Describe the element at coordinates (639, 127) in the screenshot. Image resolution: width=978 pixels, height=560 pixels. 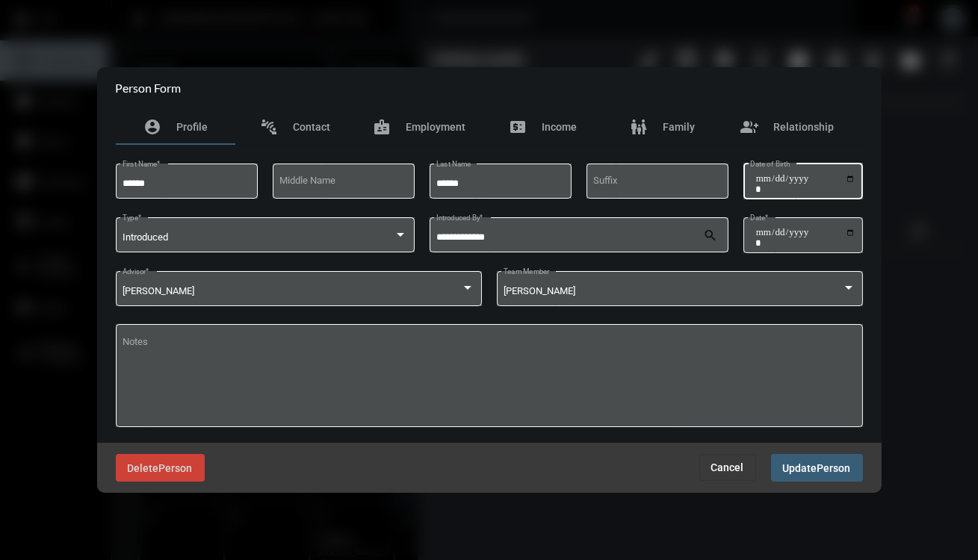
I see `mat-icon: family_restroom` at that location.